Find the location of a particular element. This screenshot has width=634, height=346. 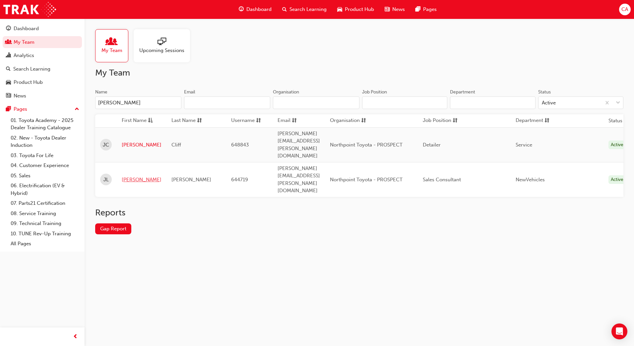

span: Upcoming Sessions is located at coordinates (162, 50).